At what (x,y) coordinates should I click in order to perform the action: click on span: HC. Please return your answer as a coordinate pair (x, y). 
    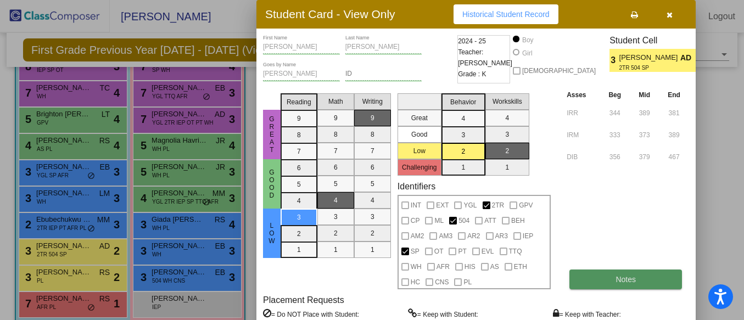
    Looking at the image, I should click on (415, 282).